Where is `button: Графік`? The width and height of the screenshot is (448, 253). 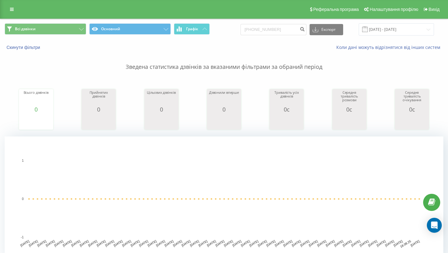 button: Графік is located at coordinates (192, 29).